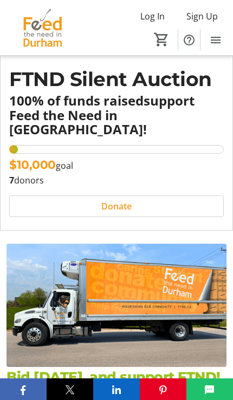  I want to click on img: Feed the Need in Durham's Logo, so click(42, 28).